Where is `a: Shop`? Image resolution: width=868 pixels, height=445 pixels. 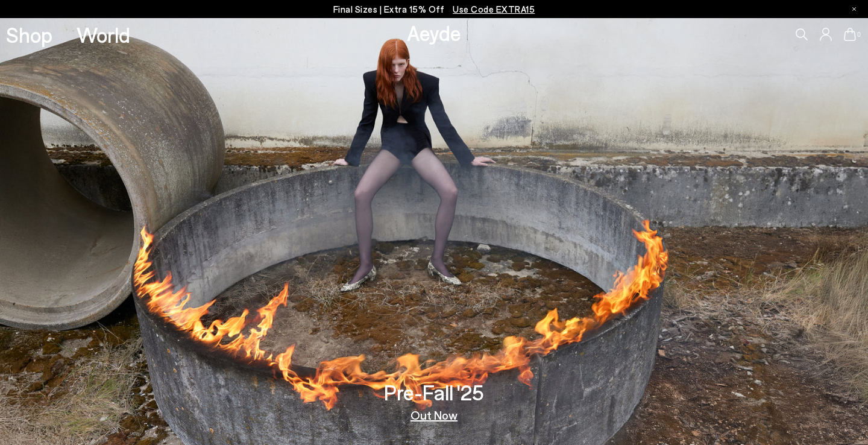
a: Shop is located at coordinates (29, 34).